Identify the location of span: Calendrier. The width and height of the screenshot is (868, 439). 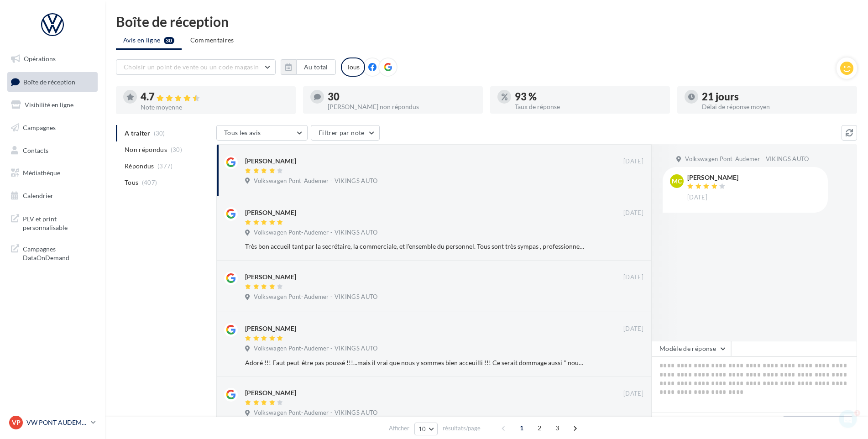
(38, 195).